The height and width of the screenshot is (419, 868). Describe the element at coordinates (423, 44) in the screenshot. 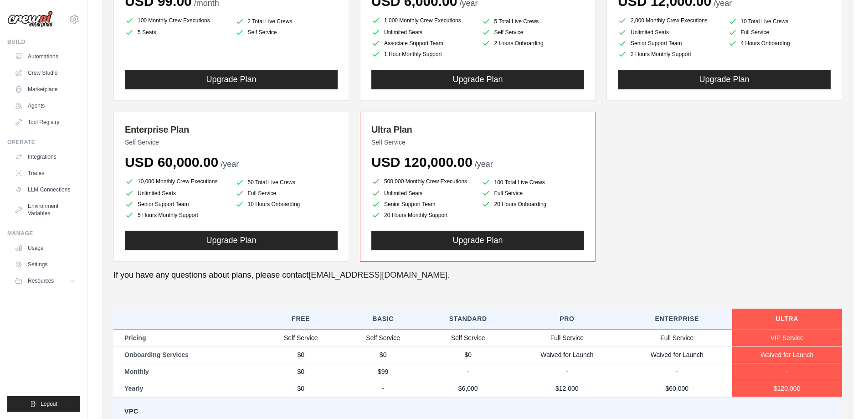

I see `li: Associate Support Team` at that location.